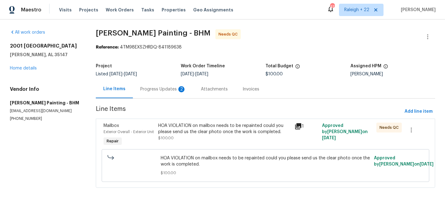 The width and height of the screenshot is (445, 210). I want to click on div: Line Items, so click(114, 89).